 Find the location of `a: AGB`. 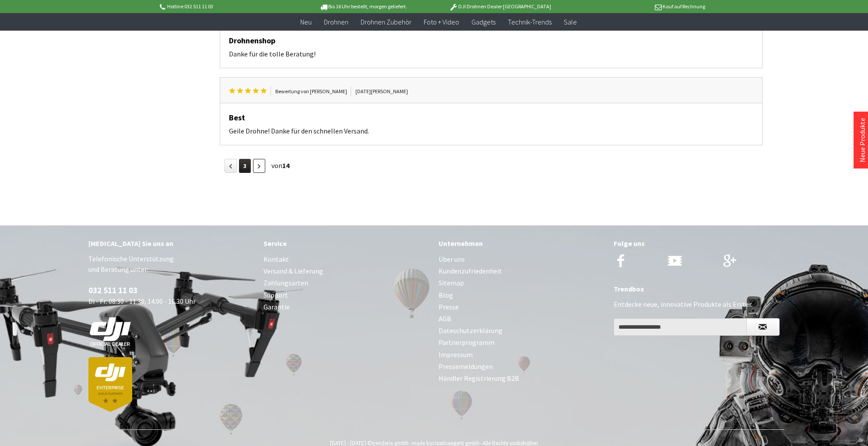

a: AGB is located at coordinates (522, 319).